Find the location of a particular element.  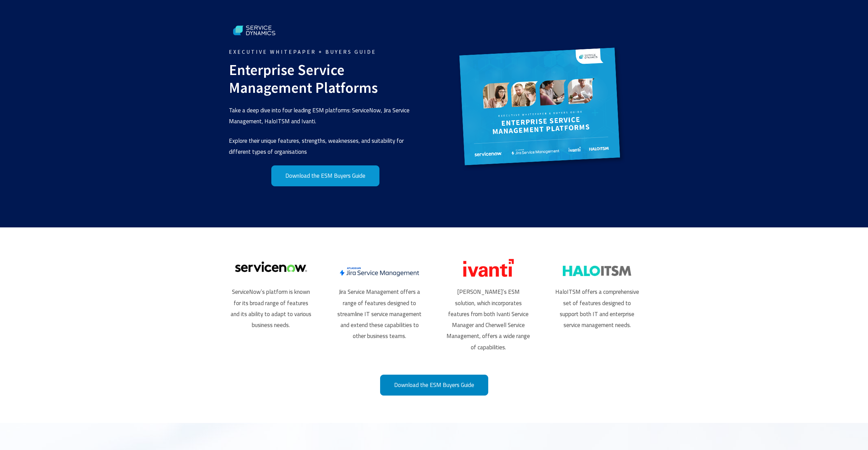

img: HaloITSM is located at coordinates (597, 271).